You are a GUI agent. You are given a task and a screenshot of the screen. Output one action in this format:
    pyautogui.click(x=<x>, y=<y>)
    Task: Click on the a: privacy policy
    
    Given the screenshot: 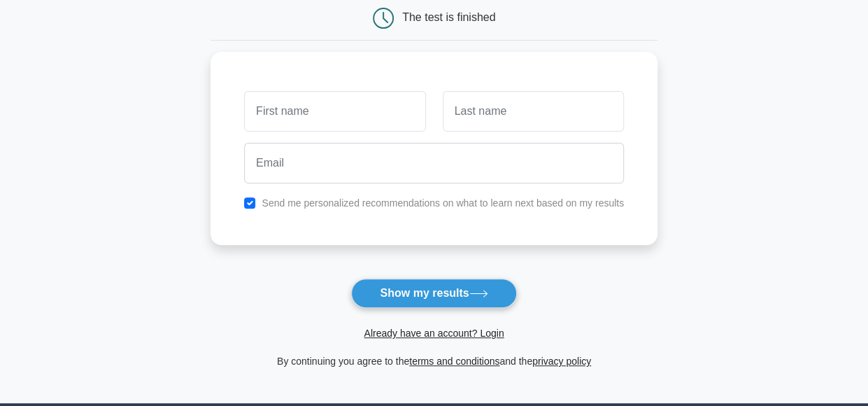 What is the action you would take?
    pyautogui.click(x=561, y=361)
    